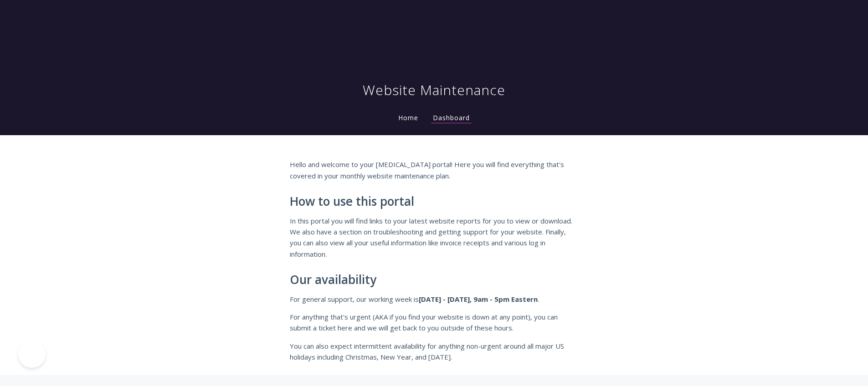 The height and width of the screenshot is (386, 868). What do you see at coordinates (433, 90) in the screenshot?
I see `h1: Website Maintenance` at bounding box center [433, 90].